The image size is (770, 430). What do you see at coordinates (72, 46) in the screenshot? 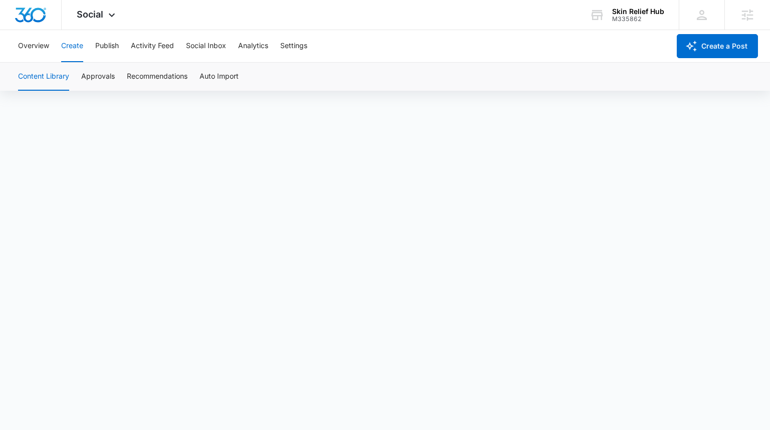
I see `button: Create` at bounding box center [72, 46].